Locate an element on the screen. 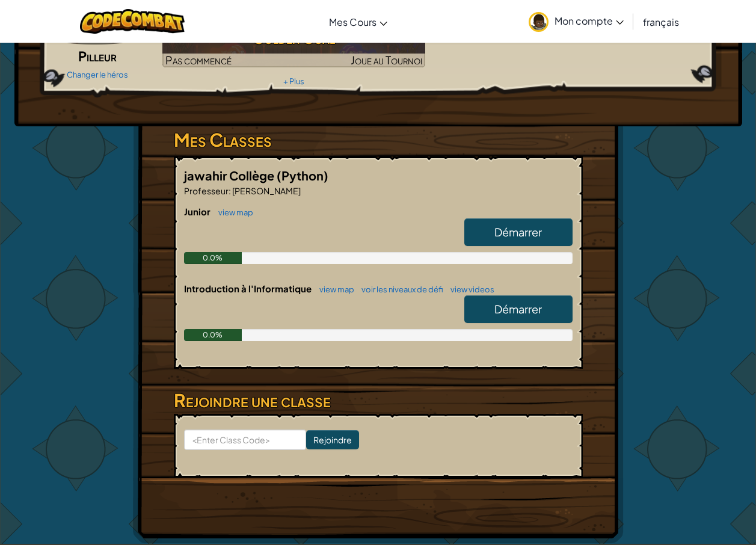  a: + Plus is located at coordinates (293, 81).